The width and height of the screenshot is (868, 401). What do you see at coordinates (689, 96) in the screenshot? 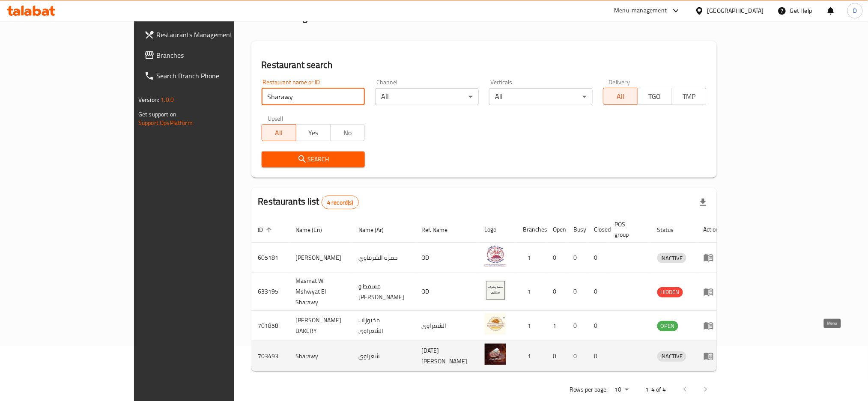
I see `span: TMP` at bounding box center [689, 96].